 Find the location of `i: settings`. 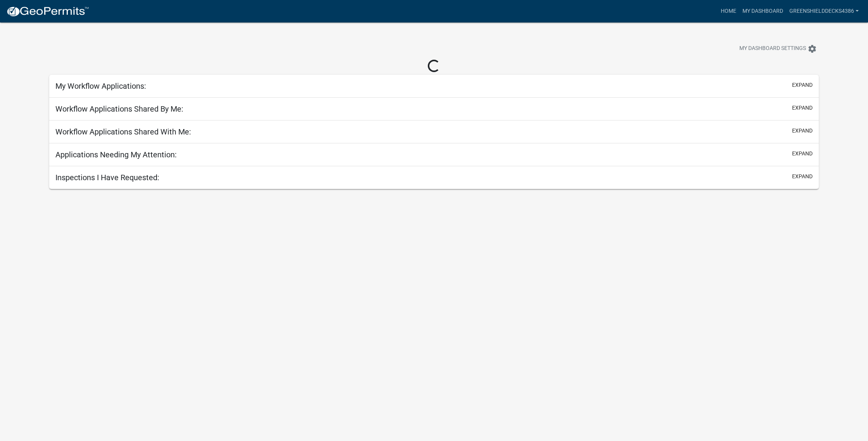

i: settings is located at coordinates (812, 49).